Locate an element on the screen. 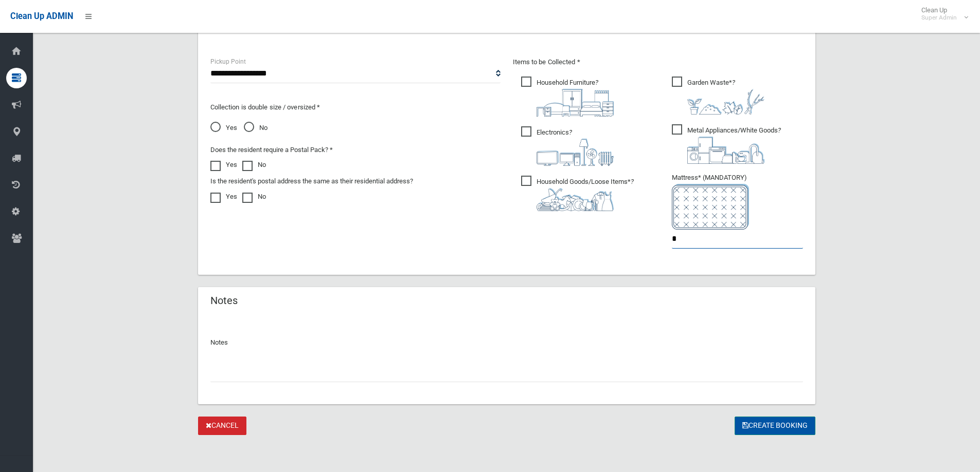  img: 394712a680b73dbc3d2a6a3a7ffe5a07.png is located at coordinates (575, 152).